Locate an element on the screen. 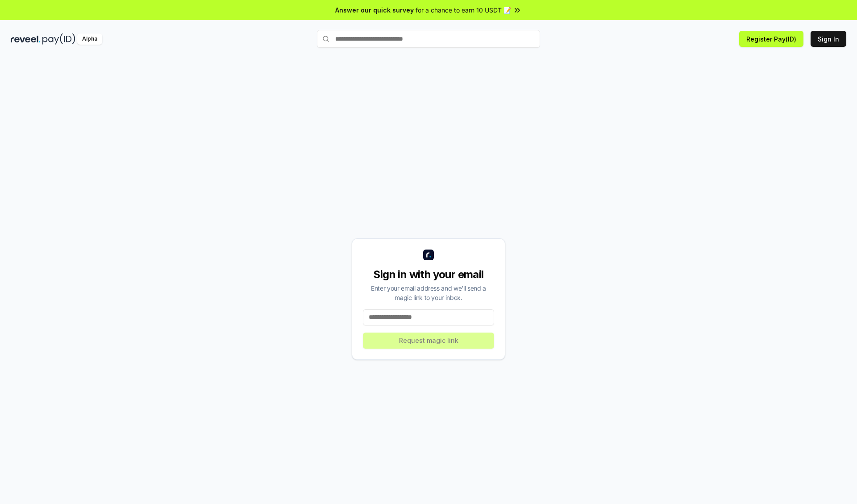 The image size is (857, 504). img: logo_small is located at coordinates (428, 255).